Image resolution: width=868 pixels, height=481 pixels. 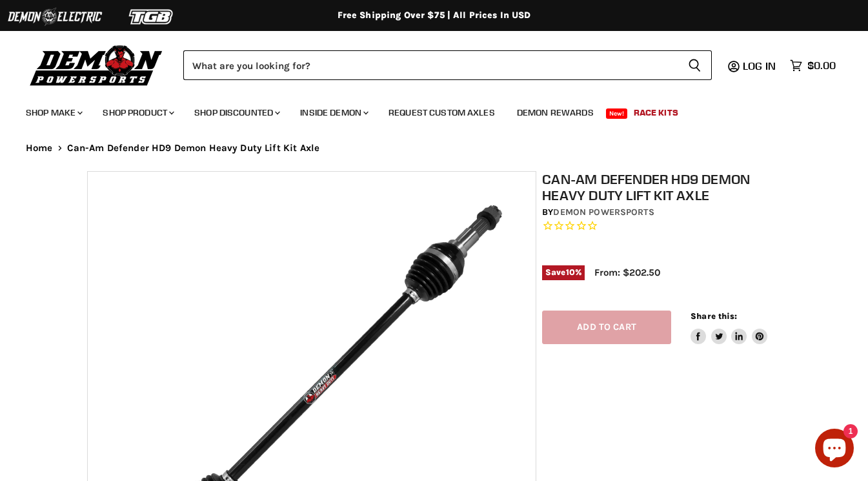 I want to click on aside: Share this:, so click(x=729, y=328).